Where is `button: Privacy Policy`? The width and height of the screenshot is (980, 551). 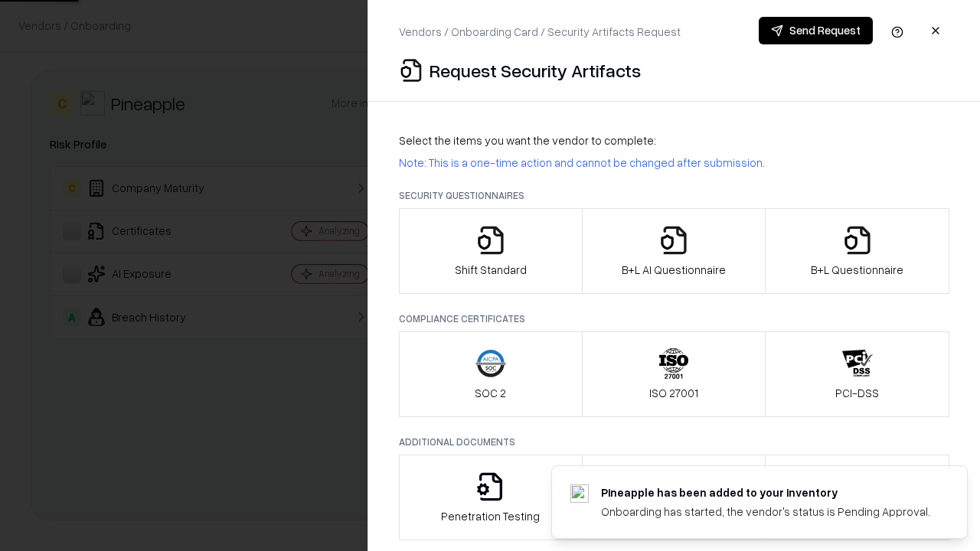
button: Privacy Policy is located at coordinates (674, 497).